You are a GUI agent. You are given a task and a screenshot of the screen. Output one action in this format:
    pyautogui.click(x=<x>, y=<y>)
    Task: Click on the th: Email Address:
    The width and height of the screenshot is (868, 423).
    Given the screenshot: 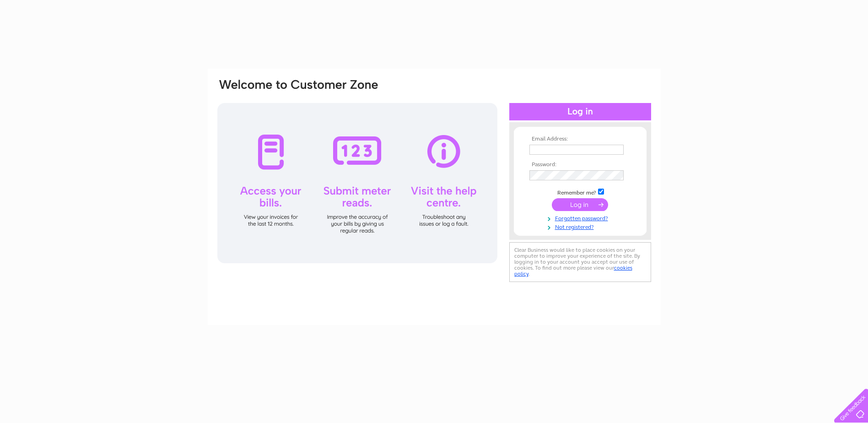 What is the action you would take?
    pyautogui.click(x=580, y=139)
    